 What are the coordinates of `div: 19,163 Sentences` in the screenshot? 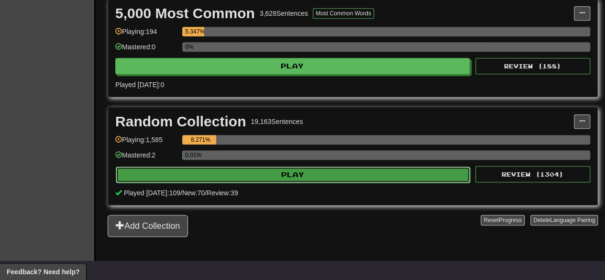 It's located at (276, 121).